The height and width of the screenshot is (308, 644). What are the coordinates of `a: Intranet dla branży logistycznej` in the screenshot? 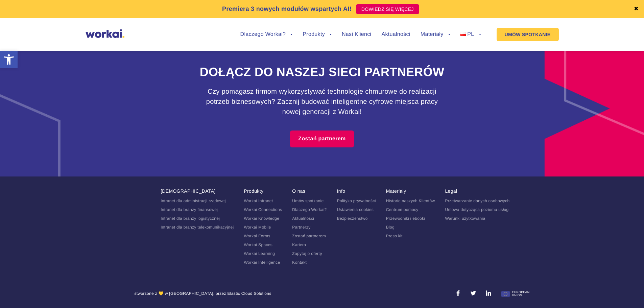 It's located at (190, 219).